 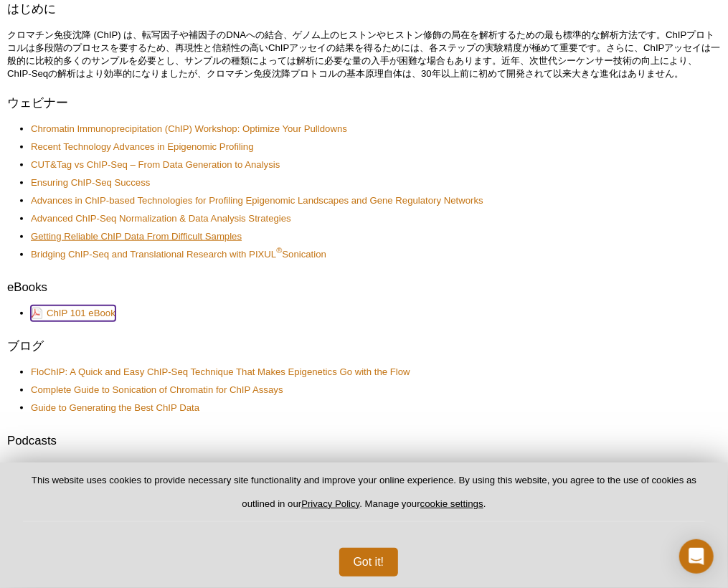 I want to click on a: FloChIP: A Quick and Easy ChIP-Seq Technique That Makes Epigenetics Go with the Flow, so click(x=220, y=372).